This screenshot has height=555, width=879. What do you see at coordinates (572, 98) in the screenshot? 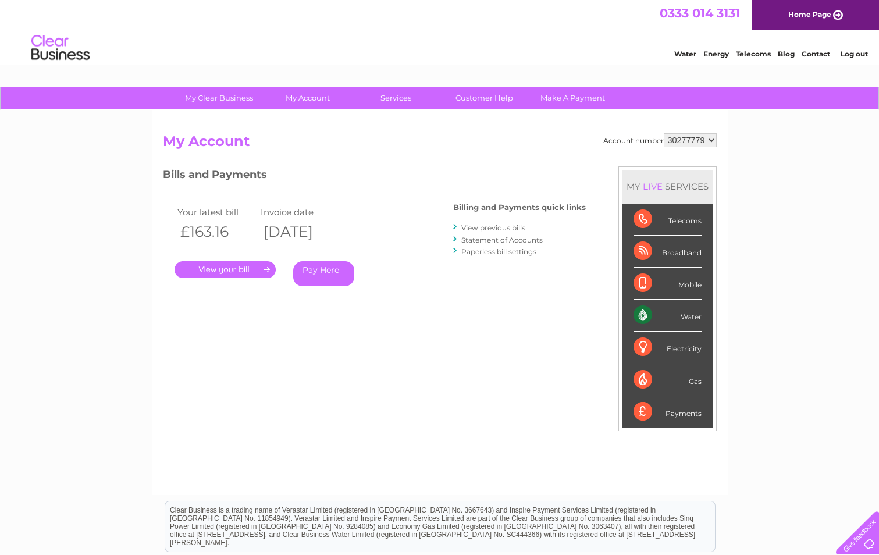
I see `a: Make A Payment` at bounding box center [572, 98].